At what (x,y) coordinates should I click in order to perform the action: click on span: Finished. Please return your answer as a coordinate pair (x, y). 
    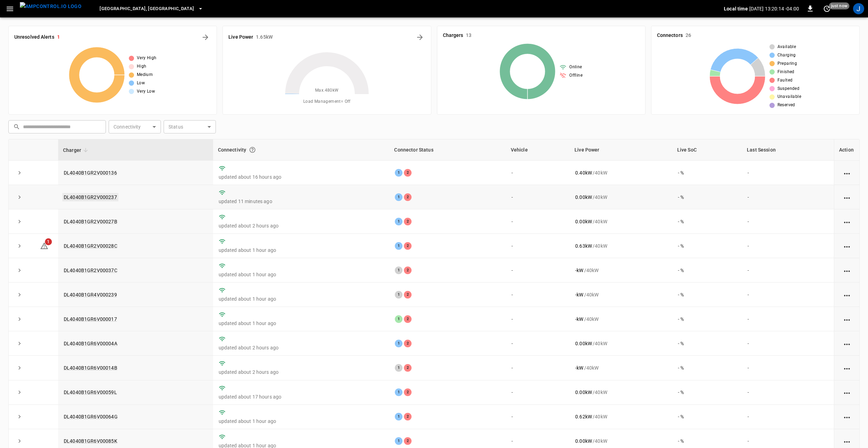
    Looking at the image, I should click on (786, 72).